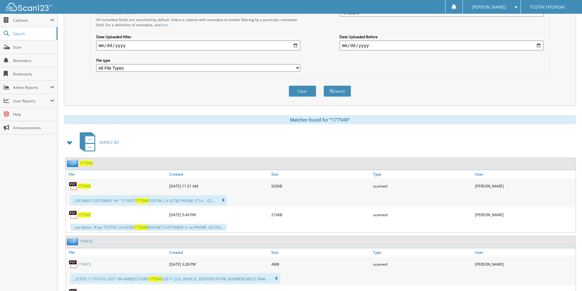  Describe the element at coordinates (198, 37) in the screenshot. I see `label: Date Uploaded After` at that location.